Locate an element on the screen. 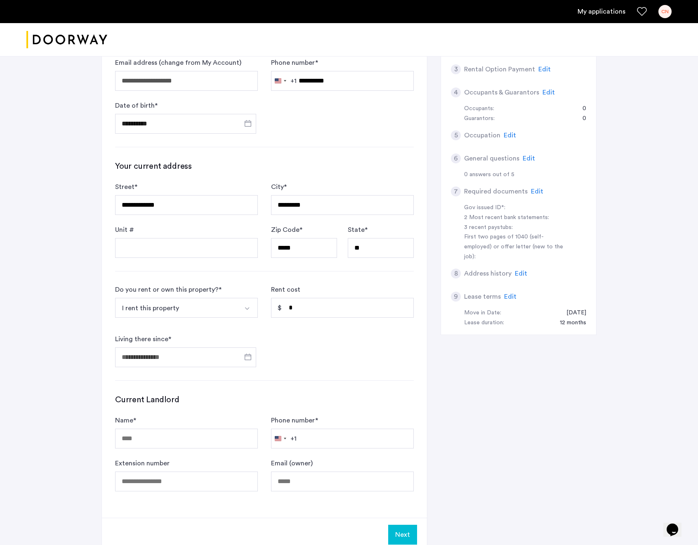 The image size is (698, 545). h3: Your current address is located at coordinates (265, 166).